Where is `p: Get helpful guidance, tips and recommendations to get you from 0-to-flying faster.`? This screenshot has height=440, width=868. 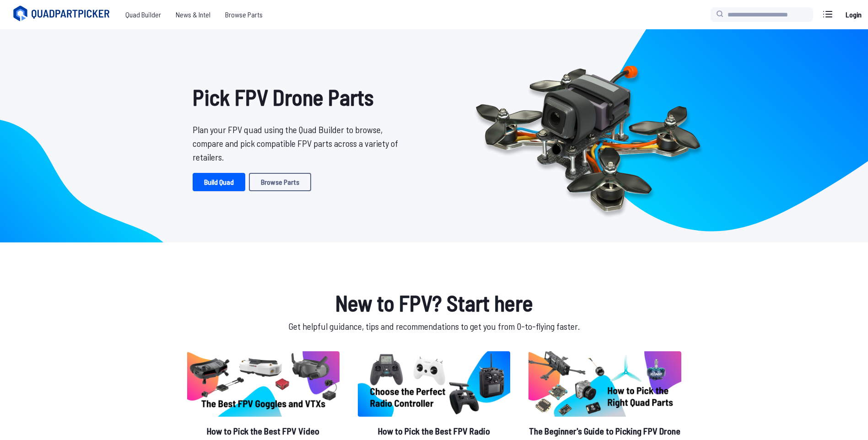
p: Get helpful guidance, tips and recommendations to get you from 0-to-flying faster. is located at coordinates (434, 326).